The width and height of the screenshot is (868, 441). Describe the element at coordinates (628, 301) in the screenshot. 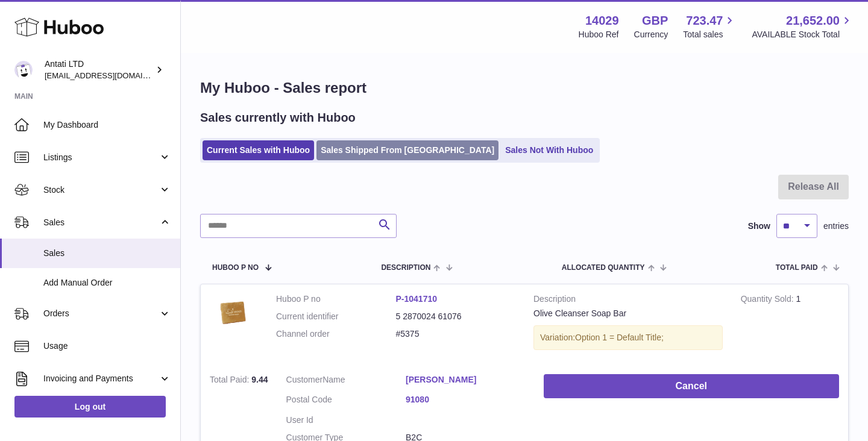

I see `strong: Description` at that location.